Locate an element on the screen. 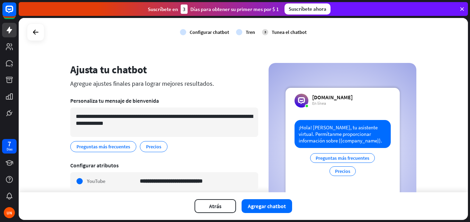 The width and height of the screenshot is (470, 222). div: Tren is located at coordinates (250, 32).